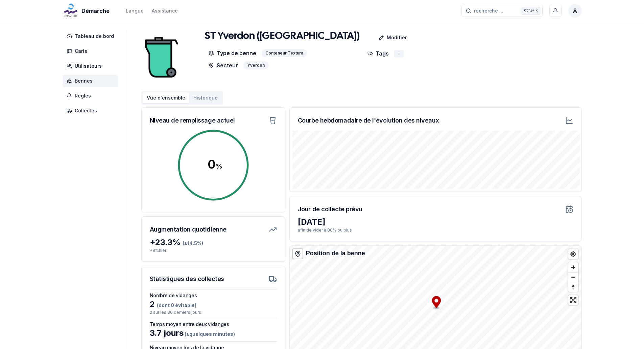 The height and width of the screenshot is (349, 644). Describe the element at coordinates (386, 37) in the screenshot. I see `a: Modifier` at that location.